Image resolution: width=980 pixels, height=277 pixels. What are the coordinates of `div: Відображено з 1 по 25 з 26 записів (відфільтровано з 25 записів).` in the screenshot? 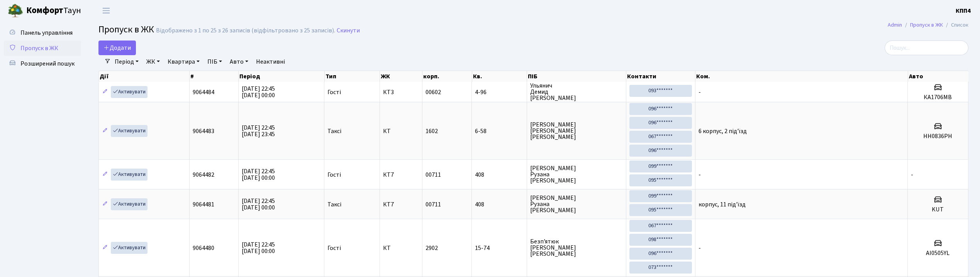 It's located at (246, 30).